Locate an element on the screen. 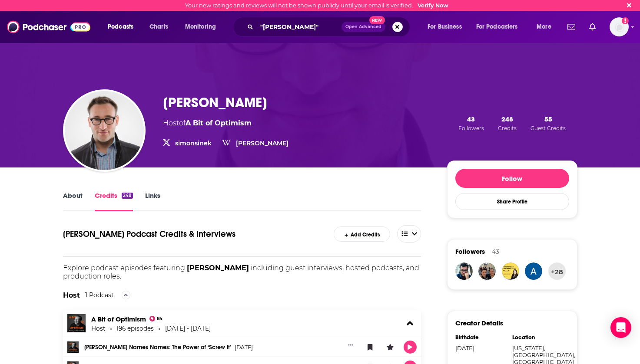 This screenshot has height=364, width=640. span: More is located at coordinates (544, 27).